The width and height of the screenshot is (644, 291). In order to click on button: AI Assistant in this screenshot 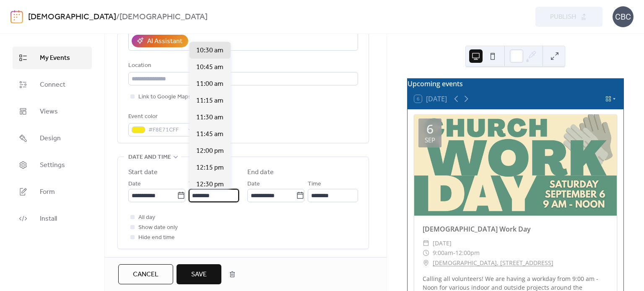, I will do `click(160, 41)`.